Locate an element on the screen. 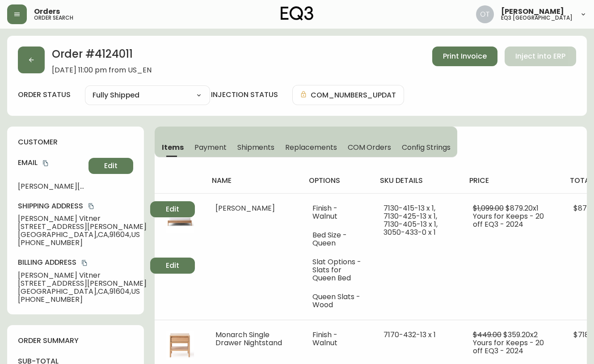  span: Orders is located at coordinates (47, 12).